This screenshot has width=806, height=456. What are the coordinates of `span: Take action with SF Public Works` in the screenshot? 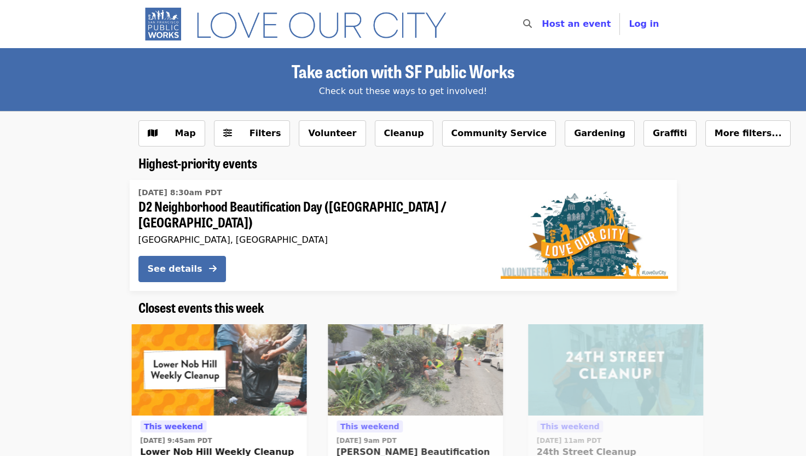 It's located at (403, 71).